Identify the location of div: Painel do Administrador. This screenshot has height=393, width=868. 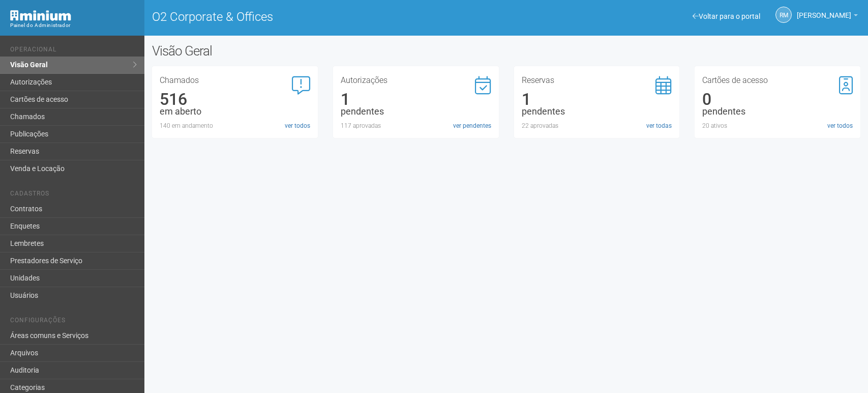
(73, 25).